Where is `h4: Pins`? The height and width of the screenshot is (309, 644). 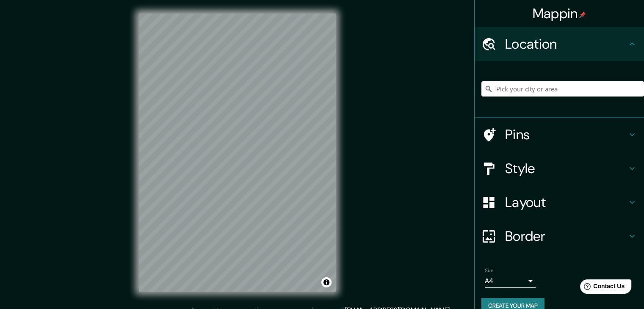
h4: Pins is located at coordinates (566, 135).